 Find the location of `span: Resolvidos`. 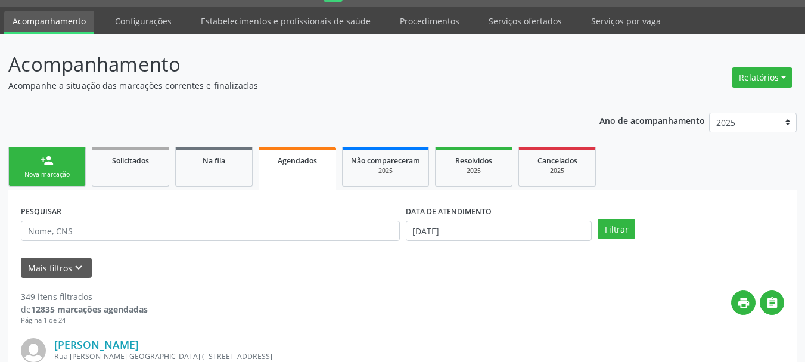

span: Resolvidos is located at coordinates (473, 160).